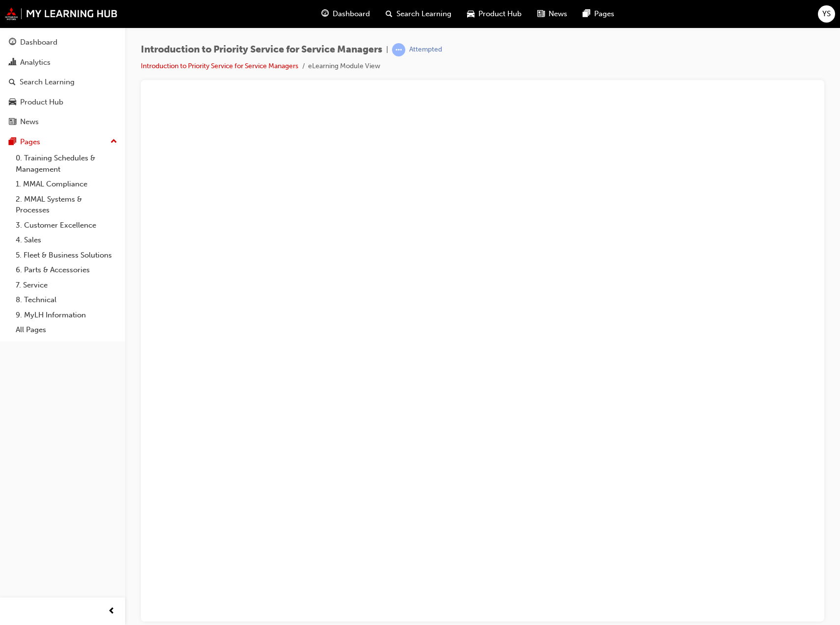  I want to click on a: 2. MMAL Systems & Processes, so click(66, 205).